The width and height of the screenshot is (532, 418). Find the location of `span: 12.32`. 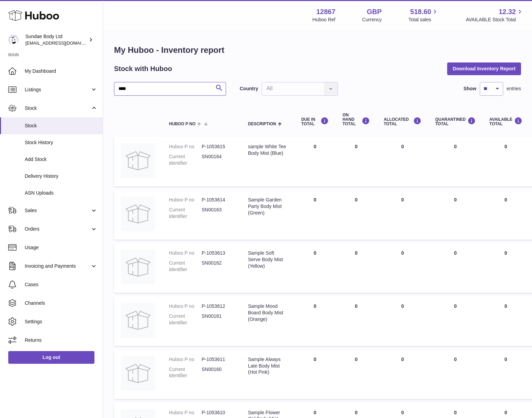

span: 12.32 is located at coordinates (507, 12).